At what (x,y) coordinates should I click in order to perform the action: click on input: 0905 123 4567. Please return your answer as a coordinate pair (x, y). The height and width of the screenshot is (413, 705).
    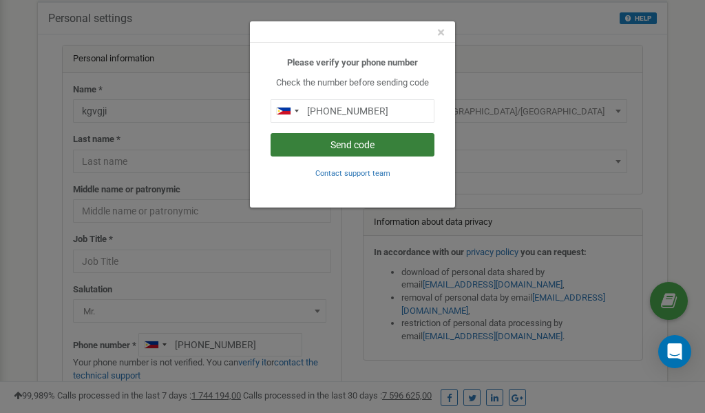
    Looking at the image, I should click on (353, 111).